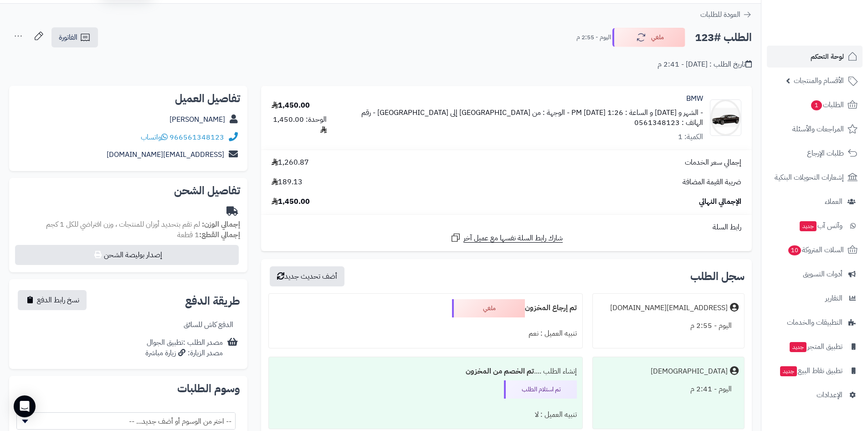 The width and height of the screenshot is (868, 431). Describe the element at coordinates (725, 118) in the screenshot. I see `img: 1709548348-WhatsApp%20Image%202024-02-27%20at%207.47.32%20PM-90x90.jpeg` at that location.